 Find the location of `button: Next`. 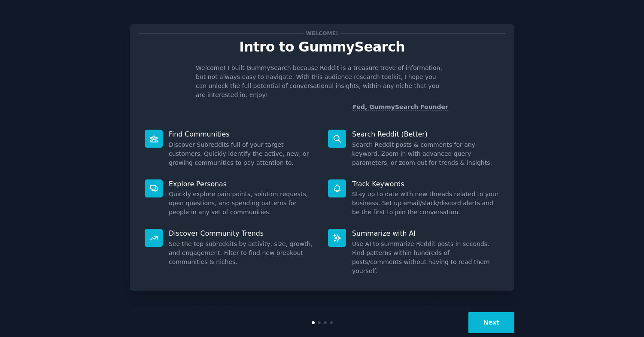

button: Next is located at coordinates (491, 322).